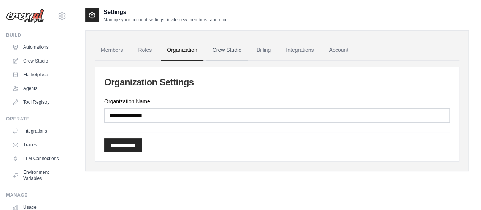 This screenshot has height=210, width=481. I want to click on a: Members, so click(112, 50).